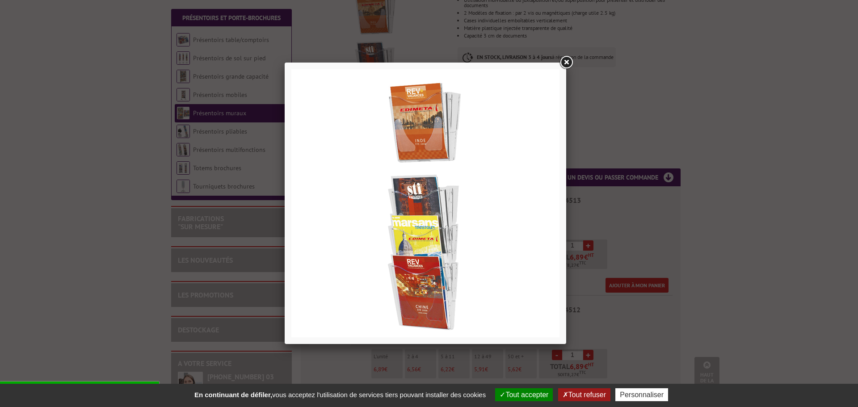 The height and width of the screenshot is (407, 858). Describe the element at coordinates (566, 63) in the screenshot. I see `a: Close` at that location.